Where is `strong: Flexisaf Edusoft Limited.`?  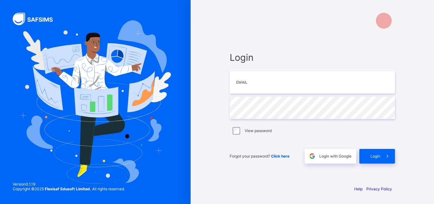 strong: Flexisaf Edusoft Limited. is located at coordinates (68, 188).